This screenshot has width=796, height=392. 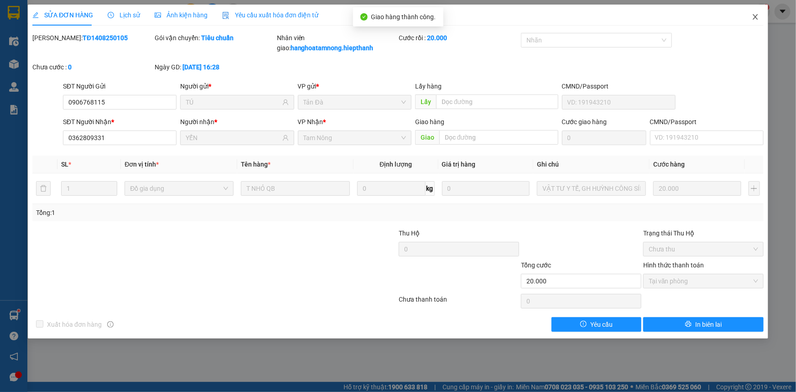 I want to click on span: VP Nhận, so click(x=311, y=122).